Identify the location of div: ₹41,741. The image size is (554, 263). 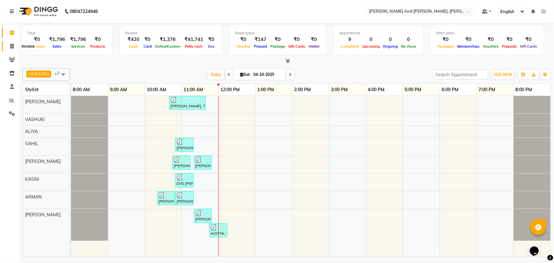
(194, 39).